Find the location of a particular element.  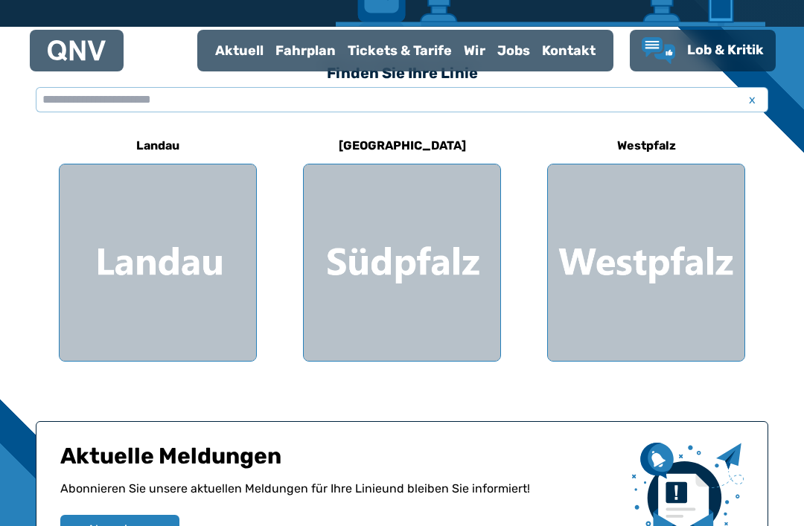

div: Aktuell is located at coordinates (239, 51).